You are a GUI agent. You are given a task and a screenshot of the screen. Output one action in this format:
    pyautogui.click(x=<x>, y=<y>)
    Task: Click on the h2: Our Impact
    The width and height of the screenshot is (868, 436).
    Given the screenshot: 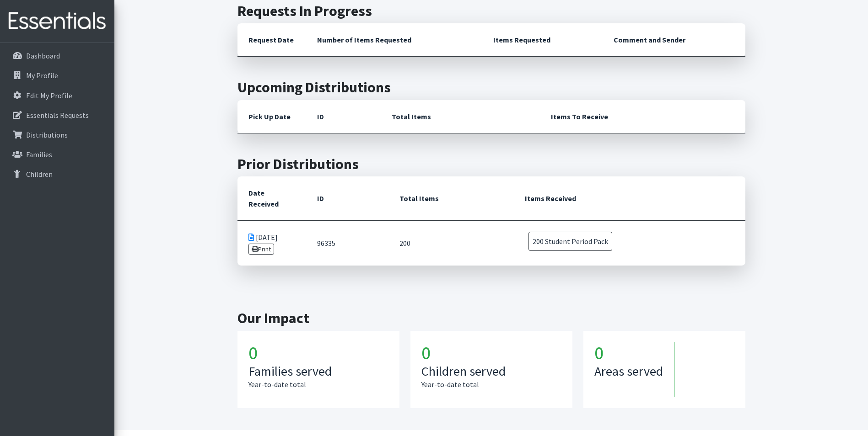 What is the action you would take?
    pyautogui.click(x=491, y=318)
    